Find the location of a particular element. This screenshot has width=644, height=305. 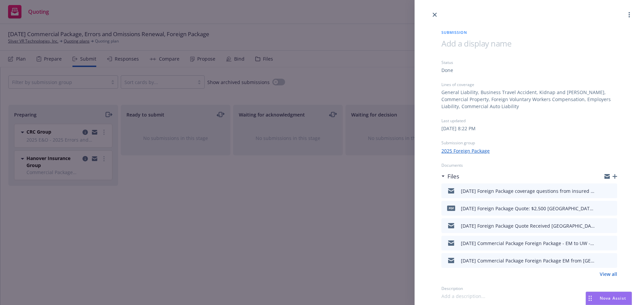

div: Submission group is located at coordinates (529, 143).